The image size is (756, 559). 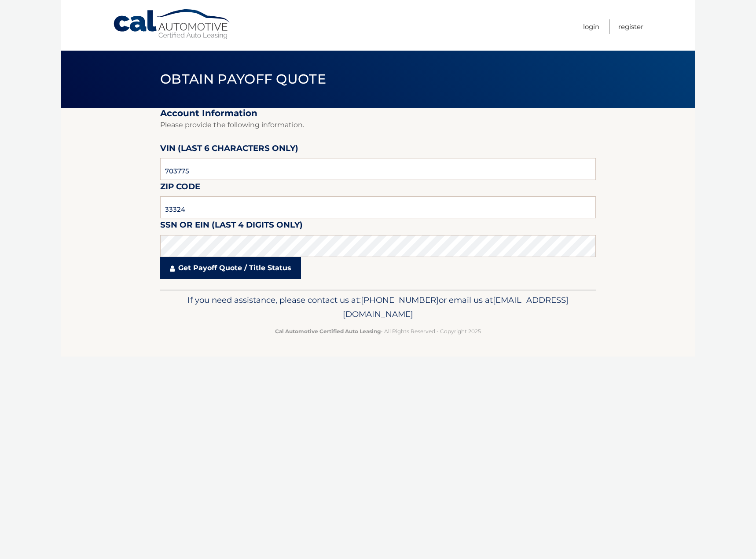 What do you see at coordinates (328, 331) in the screenshot?
I see `strong: Cal Automotive Certified Auto Leasing` at bounding box center [328, 331].